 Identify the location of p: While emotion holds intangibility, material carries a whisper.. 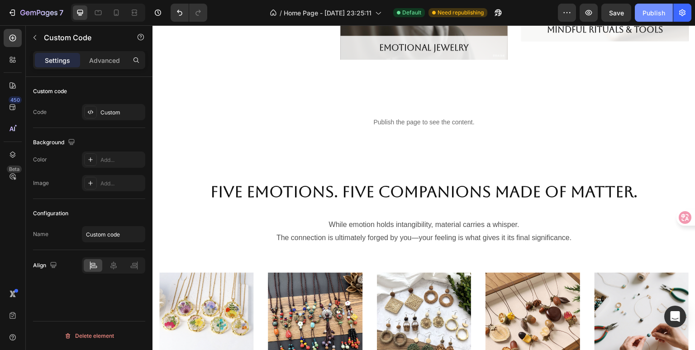
(272, 200).